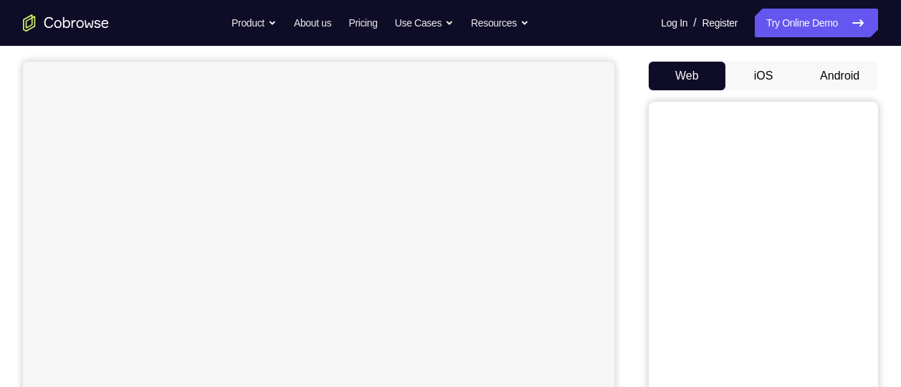 This screenshot has width=901, height=387. Describe the element at coordinates (687, 76) in the screenshot. I see `button: Web` at that location.